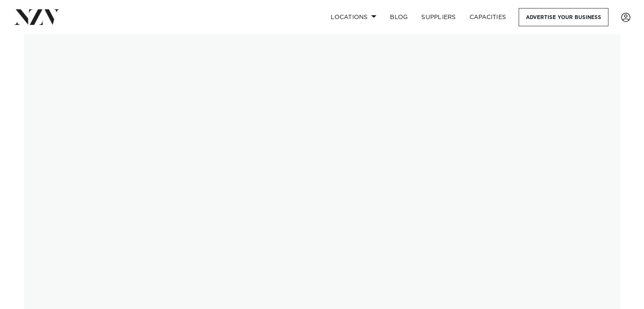 The height and width of the screenshot is (309, 644). What do you see at coordinates (353, 17) in the screenshot?
I see `a: Locations` at bounding box center [353, 17].